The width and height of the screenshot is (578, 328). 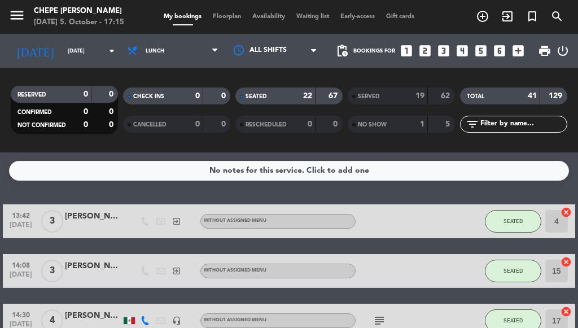 What do you see at coordinates (447, 96) in the screenshot?
I see `strong: 62` at bounding box center [447, 96].